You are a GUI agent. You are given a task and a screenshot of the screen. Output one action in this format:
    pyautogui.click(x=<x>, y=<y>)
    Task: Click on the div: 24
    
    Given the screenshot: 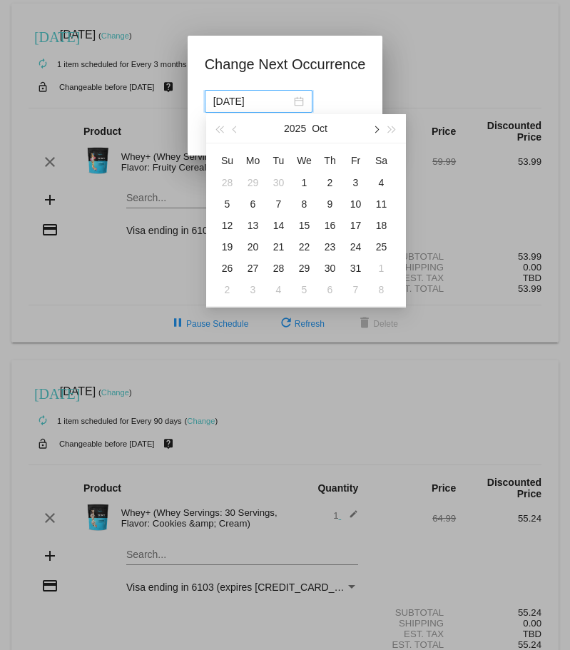 What is the action you would take?
    pyautogui.click(x=356, y=247)
    